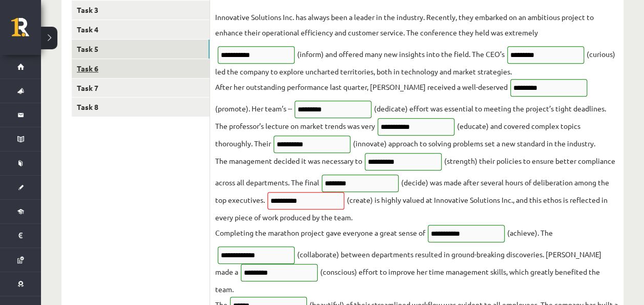  What do you see at coordinates (140, 107) in the screenshot?
I see `a: Task 8` at bounding box center [140, 107].